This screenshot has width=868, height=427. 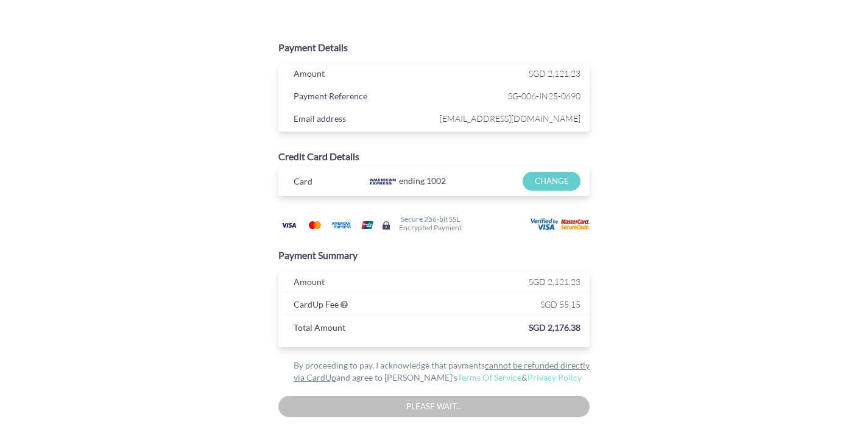 I want to click on a: Terms Of Service, so click(x=489, y=378).